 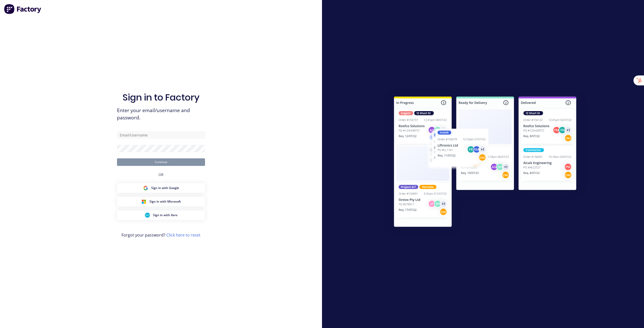 What do you see at coordinates (161, 188) in the screenshot?
I see `button: Google Sign inSign in with Google` at bounding box center [161, 188].